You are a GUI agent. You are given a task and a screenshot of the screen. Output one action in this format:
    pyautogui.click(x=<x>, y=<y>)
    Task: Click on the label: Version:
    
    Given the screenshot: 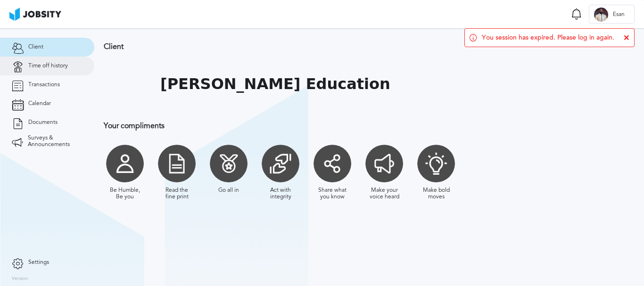 What is the action you would take?
    pyautogui.click(x=20, y=279)
    